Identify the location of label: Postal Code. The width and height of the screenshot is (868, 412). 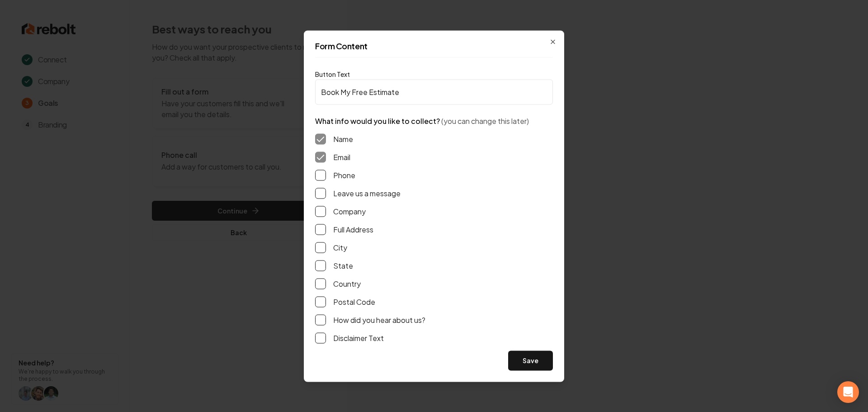
(354, 302).